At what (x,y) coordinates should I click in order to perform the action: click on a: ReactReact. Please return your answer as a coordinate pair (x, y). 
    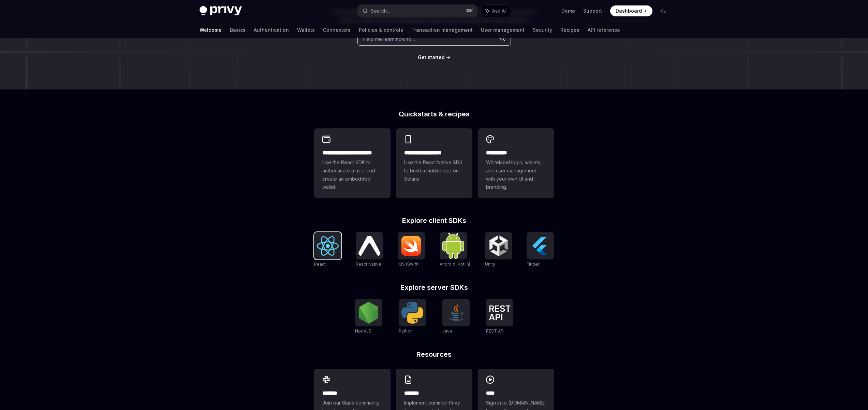
    Looking at the image, I should click on (328, 250).